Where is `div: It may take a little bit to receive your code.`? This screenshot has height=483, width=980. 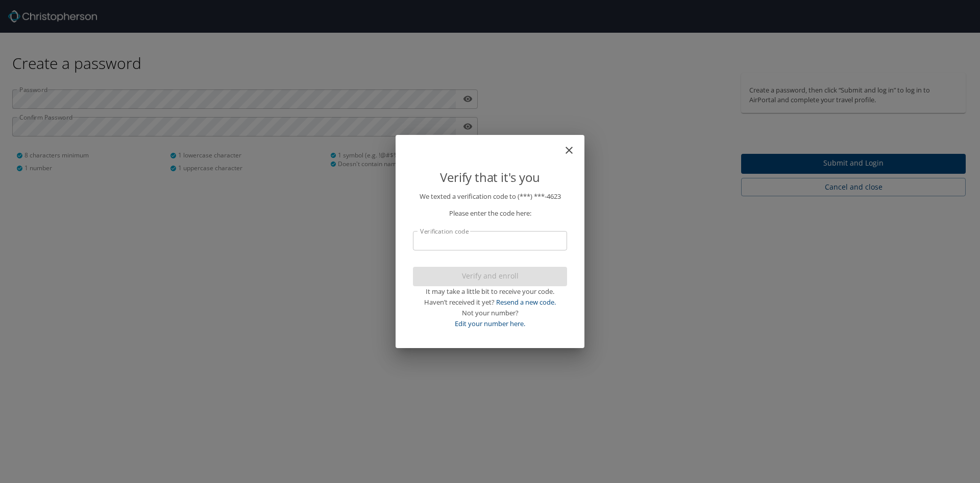 div: It may take a little bit to receive your code. is located at coordinates (490, 291).